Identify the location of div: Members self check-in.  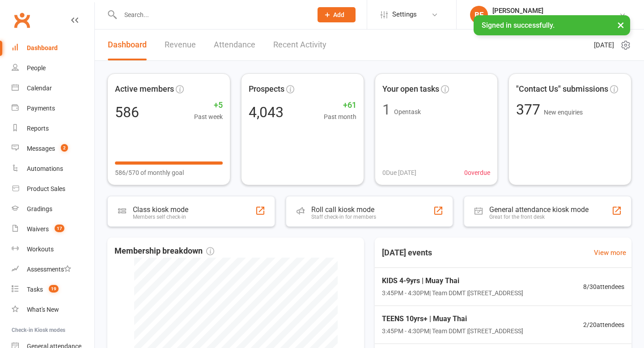
(161, 217).